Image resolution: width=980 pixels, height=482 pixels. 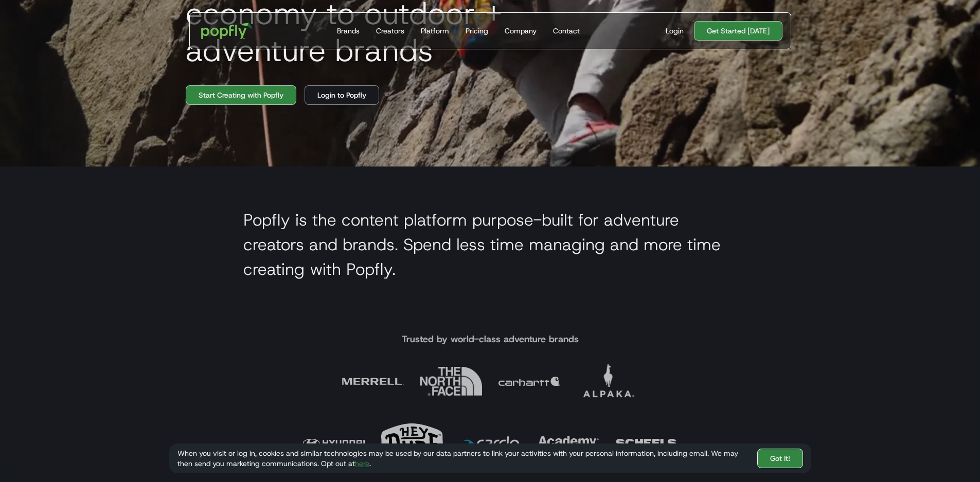 I want to click on div: Brands, so click(x=348, y=31).